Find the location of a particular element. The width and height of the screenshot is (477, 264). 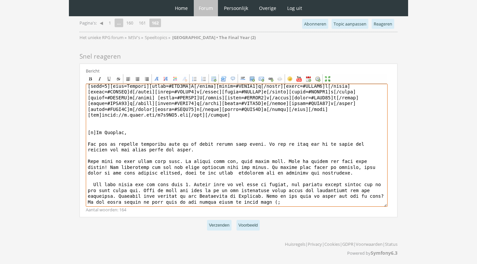

strong: 162 is located at coordinates (155, 23).